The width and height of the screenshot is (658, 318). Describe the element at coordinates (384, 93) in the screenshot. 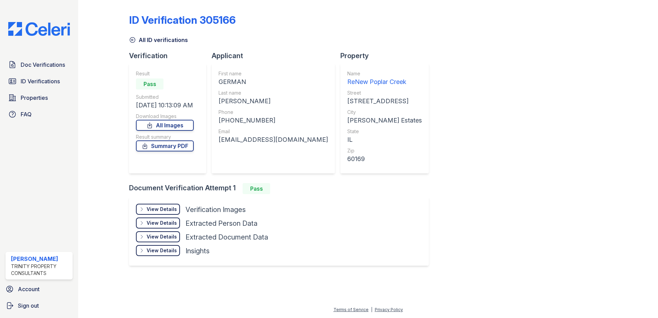

I see `div: Street` at that location.